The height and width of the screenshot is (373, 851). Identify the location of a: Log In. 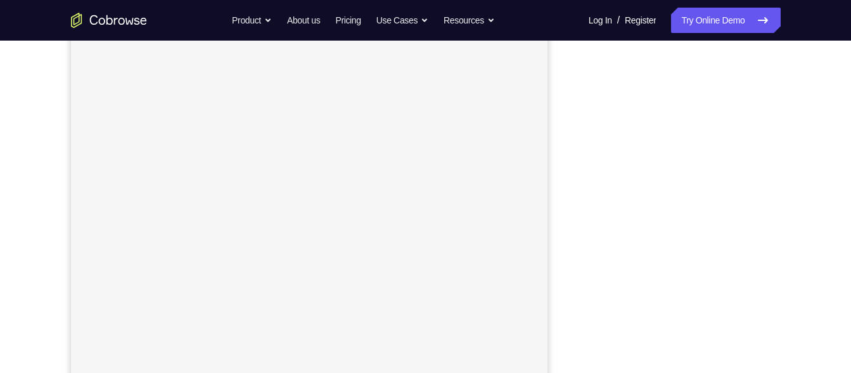
(600, 20).